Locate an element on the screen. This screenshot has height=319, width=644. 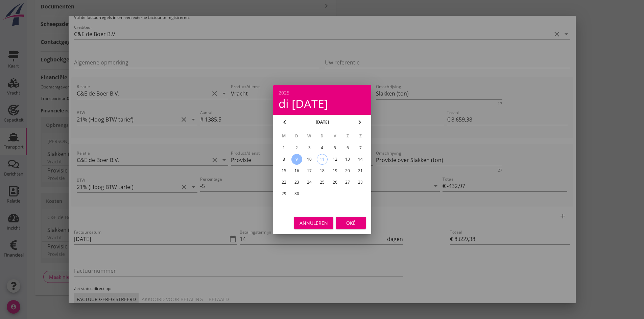
button: 27 is located at coordinates (348, 182).